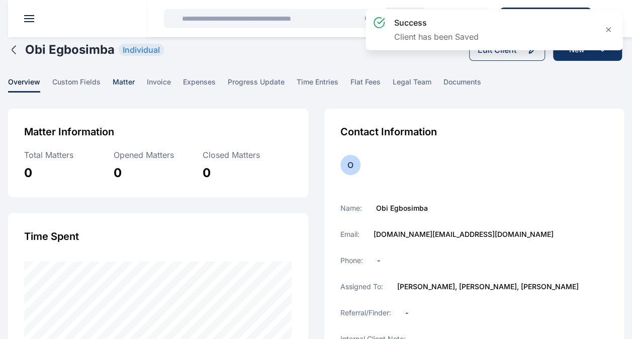 The image size is (632, 339). I want to click on label: Email:, so click(350, 234).